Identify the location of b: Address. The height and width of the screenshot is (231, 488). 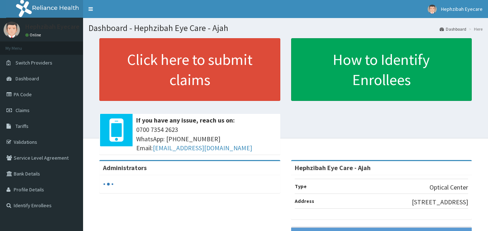
(304, 202).